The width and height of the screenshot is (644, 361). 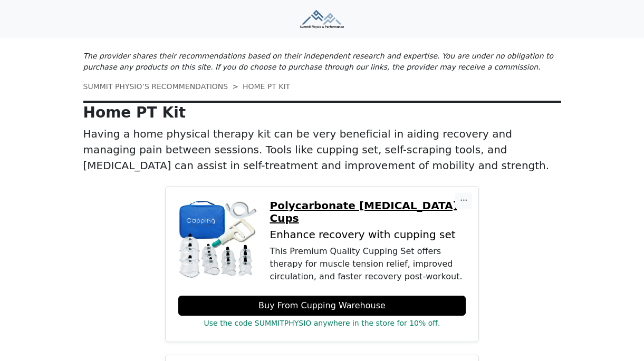 What do you see at coordinates (322, 113) in the screenshot?
I see `p: Home PT Kit` at bounding box center [322, 113].